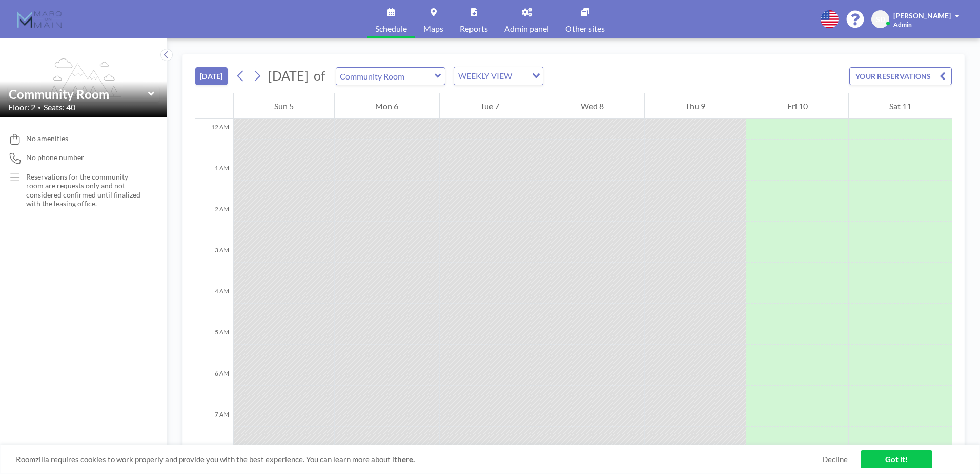 The height and width of the screenshot is (474, 980). I want to click on div: Search for option, so click(498, 76).